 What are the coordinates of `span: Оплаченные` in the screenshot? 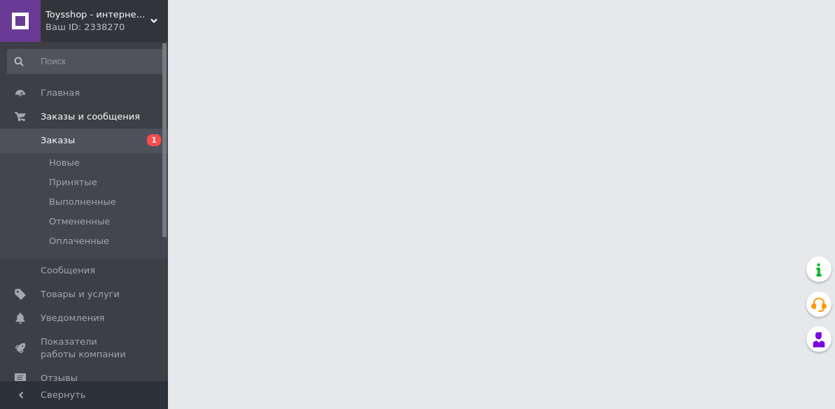 It's located at (79, 241).